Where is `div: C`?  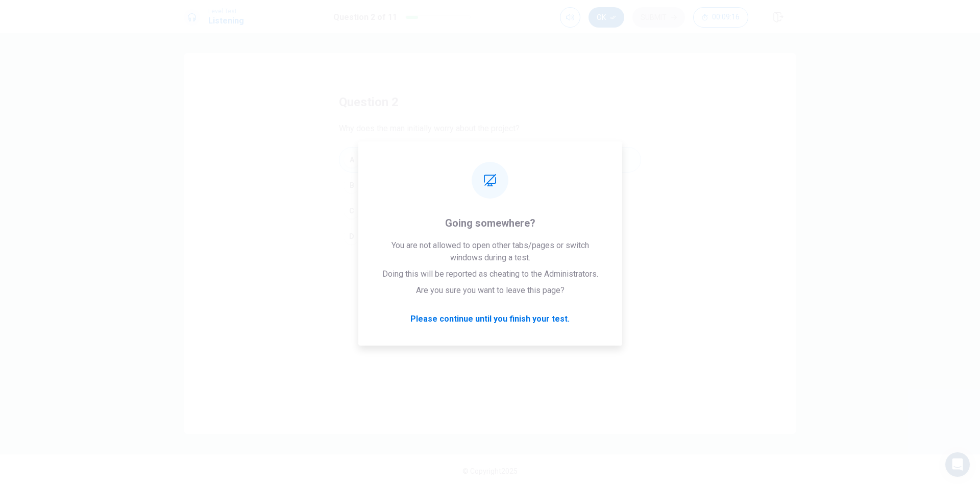
div: C is located at coordinates (352, 211).